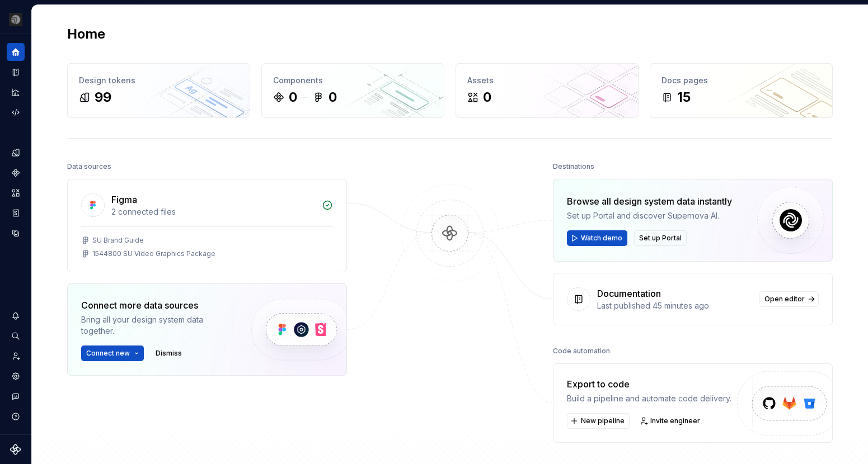 This screenshot has width=868, height=464. I want to click on a: Design tokens, so click(16, 153).